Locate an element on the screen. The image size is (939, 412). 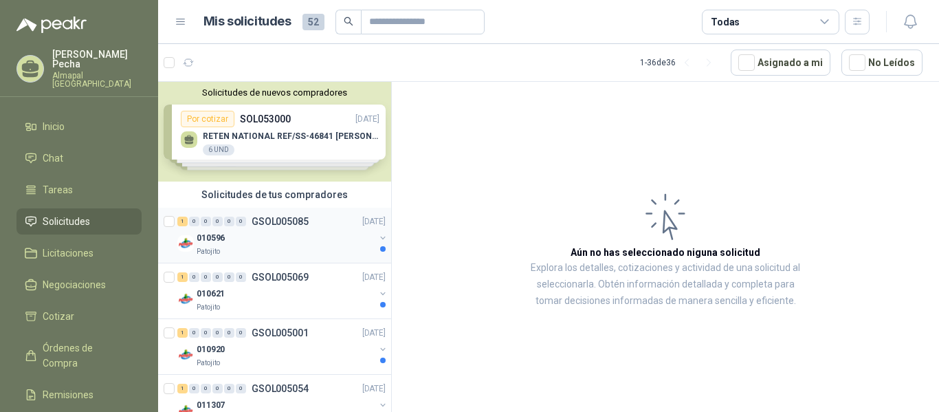
span: search is located at coordinates (349, 21).